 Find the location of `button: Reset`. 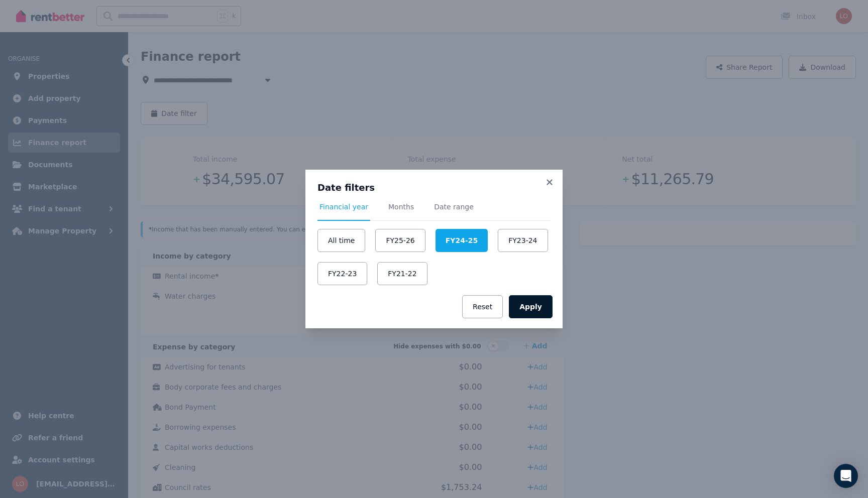

button: Reset is located at coordinates (482, 307).